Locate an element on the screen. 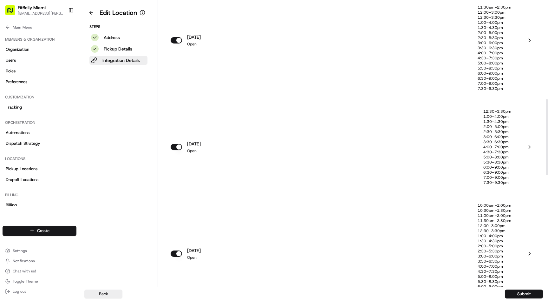 This screenshot has width=548, height=301. span: Tracking is located at coordinates (14, 107).